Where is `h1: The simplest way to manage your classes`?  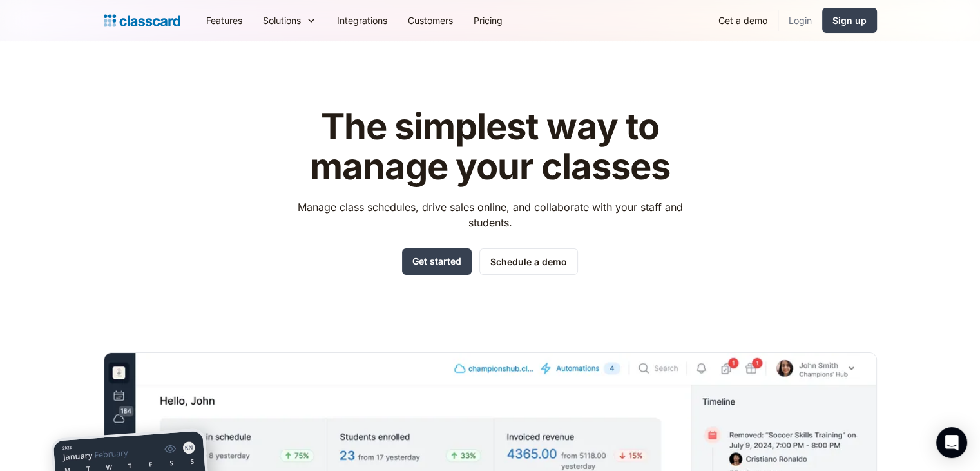
h1: The simplest way to manage your classes is located at coordinates (490, 146).